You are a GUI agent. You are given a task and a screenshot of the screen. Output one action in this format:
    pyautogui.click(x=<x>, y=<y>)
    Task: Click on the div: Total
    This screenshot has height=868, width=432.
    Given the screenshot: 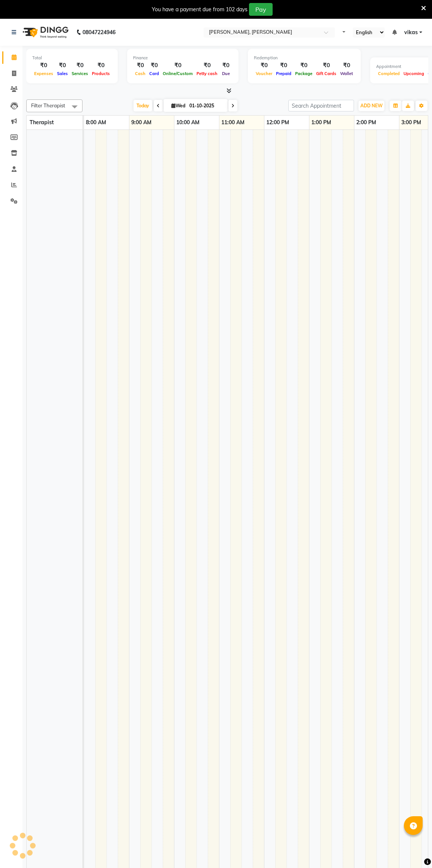 What is the action you would take?
    pyautogui.click(x=72, y=58)
    